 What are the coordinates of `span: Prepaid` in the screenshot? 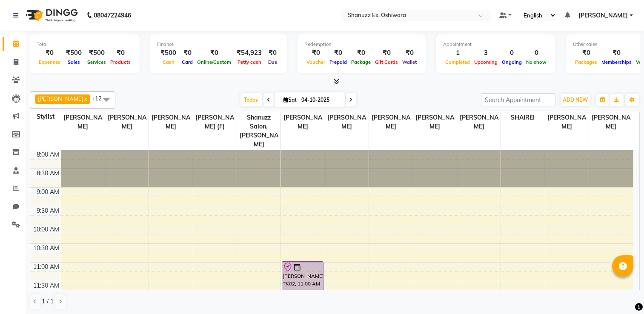 It's located at (338, 62).